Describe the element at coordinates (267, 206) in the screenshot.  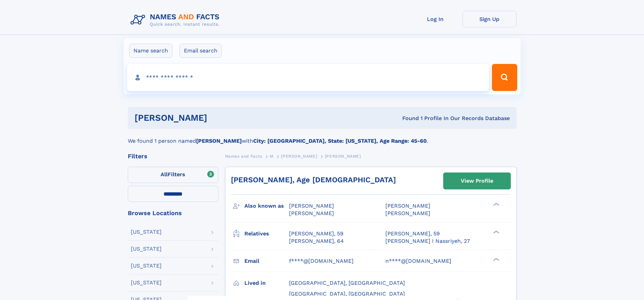
I see `h3: Also known as` at that location.